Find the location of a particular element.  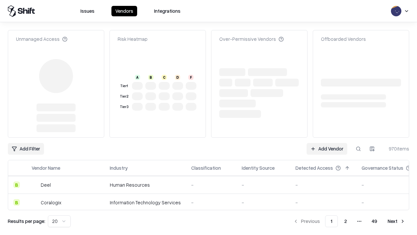

button: Next is located at coordinates (396, 221).